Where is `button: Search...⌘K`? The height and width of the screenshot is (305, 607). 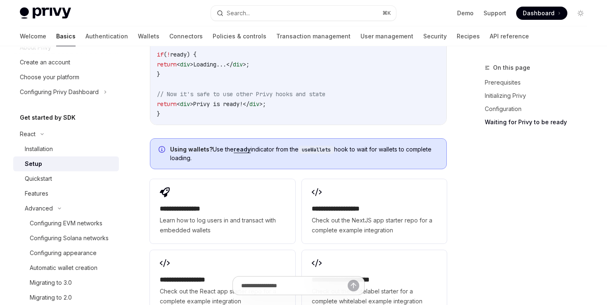 button: Search...⌘K is located at coordinates (303, 13).